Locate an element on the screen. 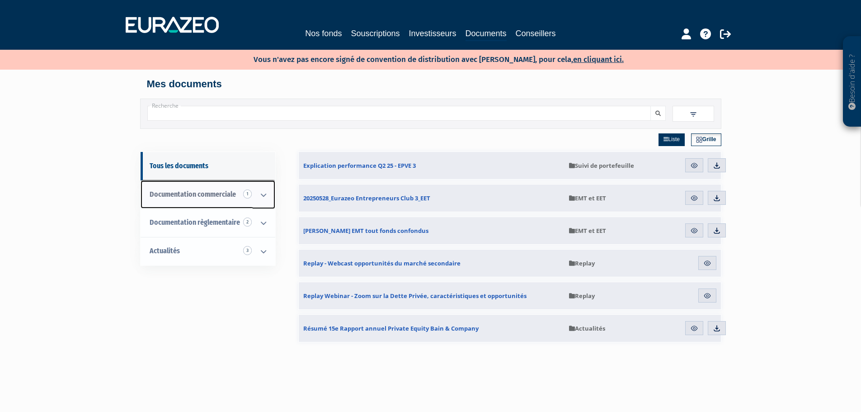 The image size is (861, 412). span: Replay - Webcast opportunités du marché secondaire is located at coordinates (382, 263).